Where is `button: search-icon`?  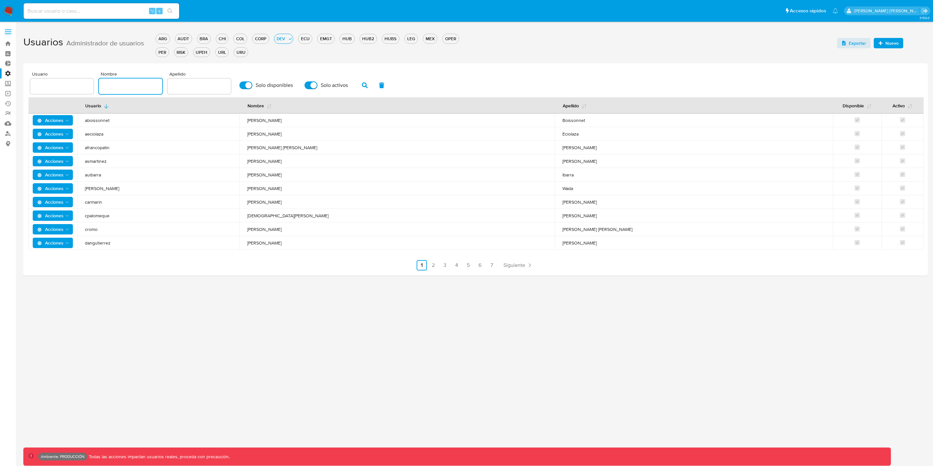 button: search-icon is located at coordinates (170, 11).